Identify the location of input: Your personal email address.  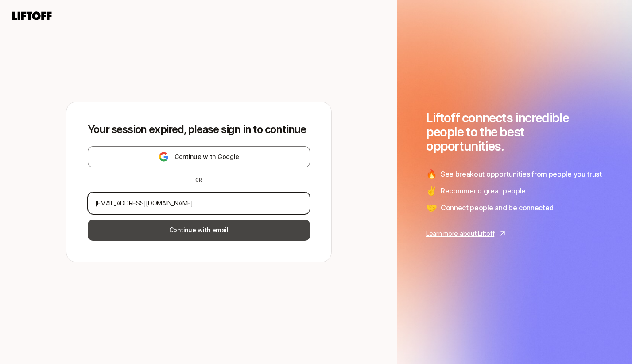
(199, 203).